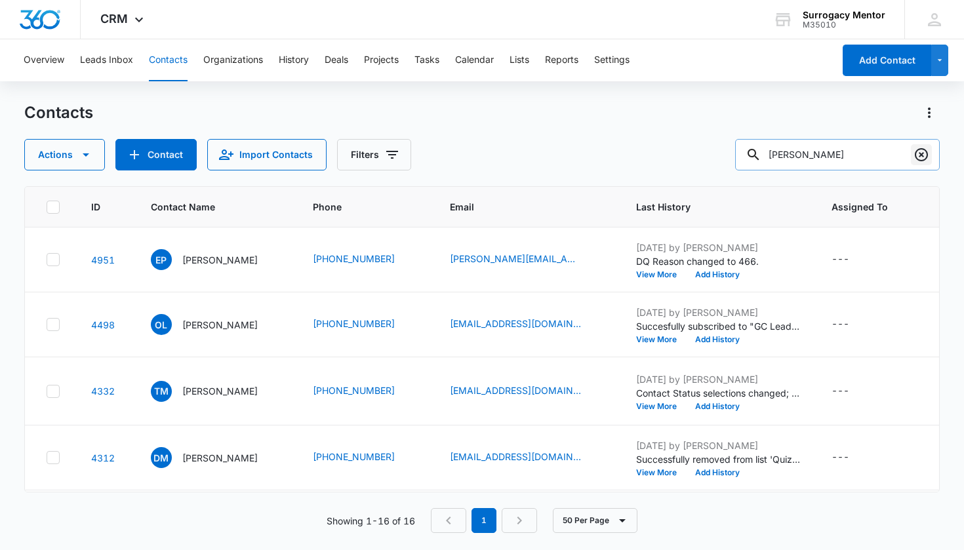  I want to click on div: Contact Name - Octavia Lampkin - Select to Edit Field, so click(216, 325).